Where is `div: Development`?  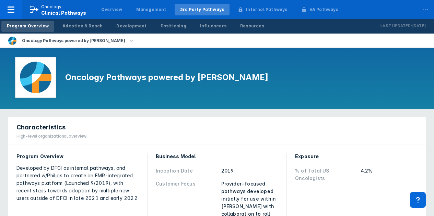
div: Development is located at coordinates (131, 26).